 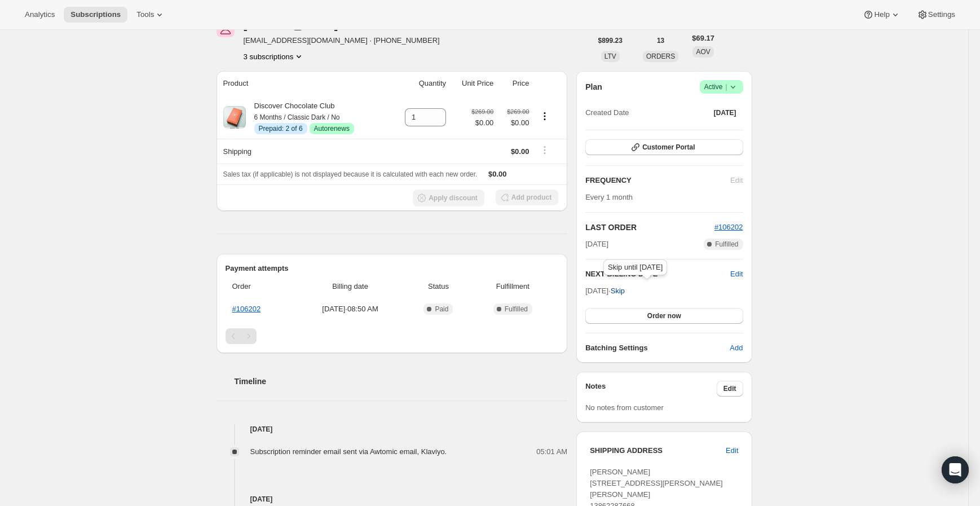 I want to click on span: $69.17, so click(x=703, y=39).